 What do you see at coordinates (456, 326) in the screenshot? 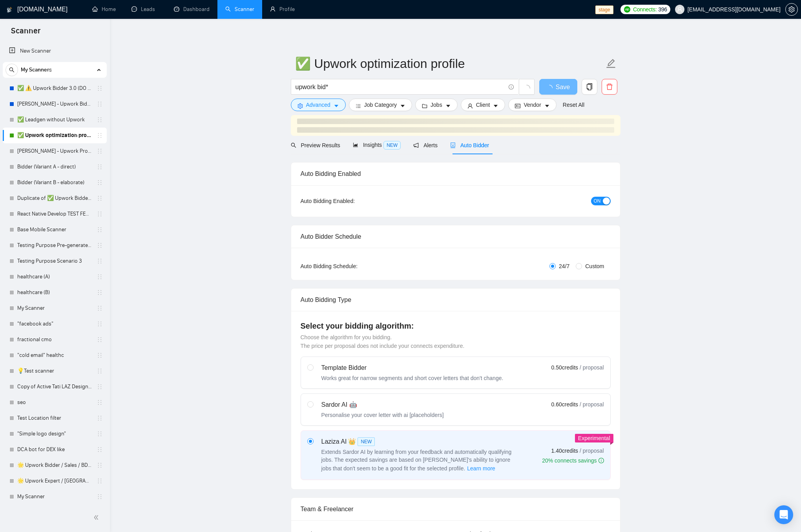
I see `h4: Select your bidding algorithm:` at bounding box center [456, 326].